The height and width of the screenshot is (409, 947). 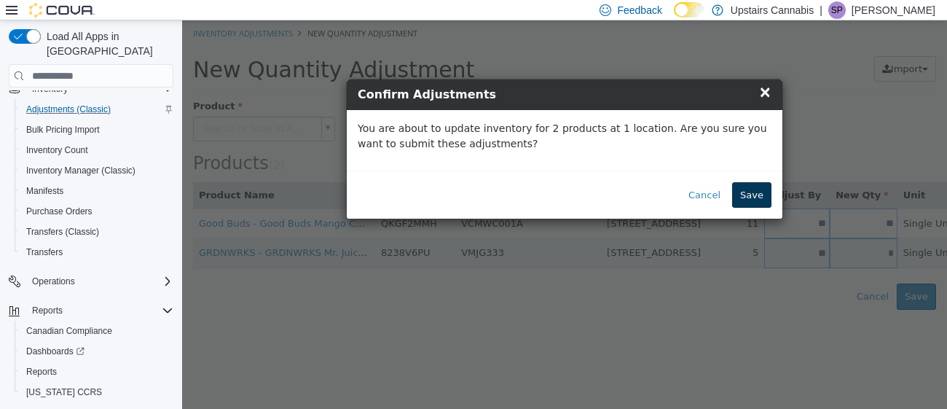 I want to click on span: Washington CCRS, so click(x=97, y=392).